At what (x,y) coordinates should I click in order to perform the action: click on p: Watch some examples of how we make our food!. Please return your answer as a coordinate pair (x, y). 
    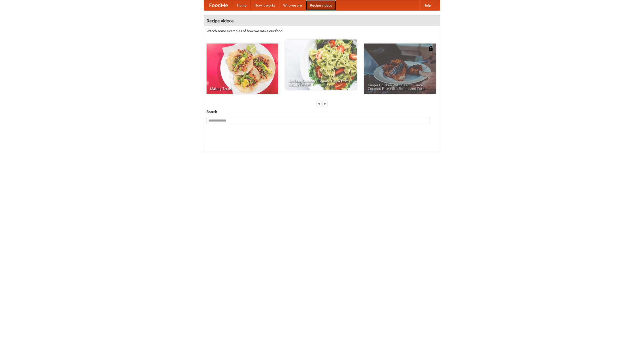
    Looking at the image, I should click on (322, 31).